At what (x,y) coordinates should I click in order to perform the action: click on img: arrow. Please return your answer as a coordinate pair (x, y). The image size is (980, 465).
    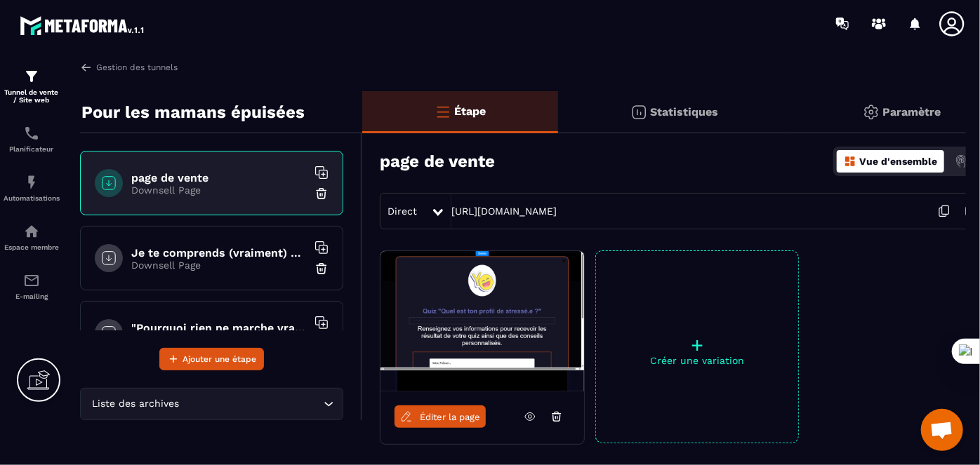
    Looking at the image, I should click on (86, 68).